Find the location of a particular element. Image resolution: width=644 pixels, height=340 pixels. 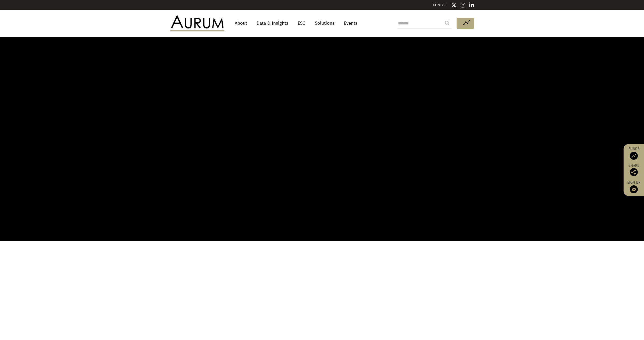

a: CONTACT is located at coordinates (440, 5).